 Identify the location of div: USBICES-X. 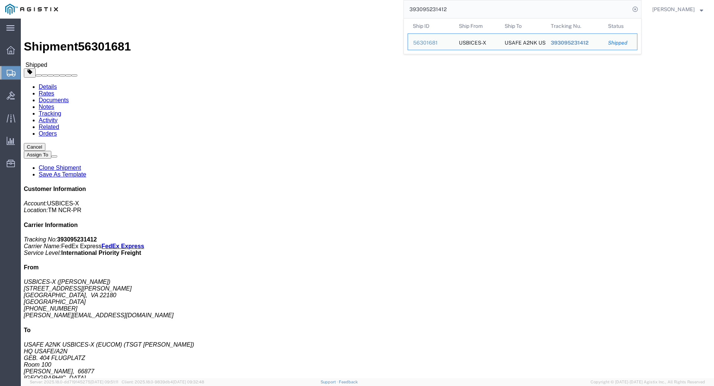
(472, 42).